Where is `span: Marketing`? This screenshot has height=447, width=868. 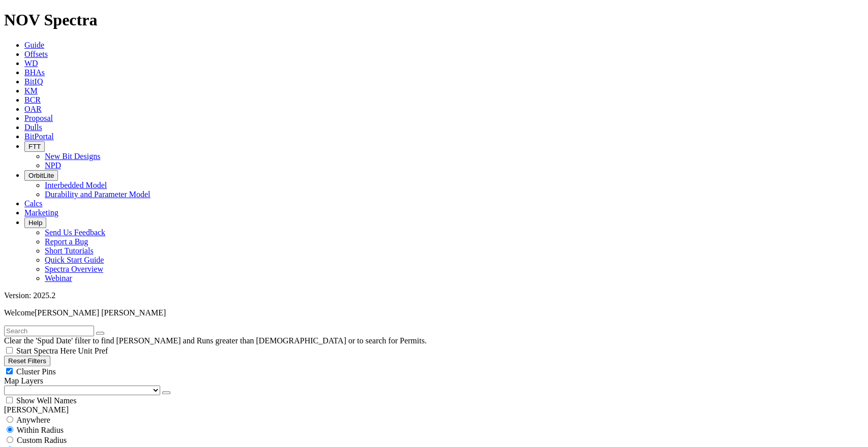
span: Marketing is located at coordinates (41, 212).